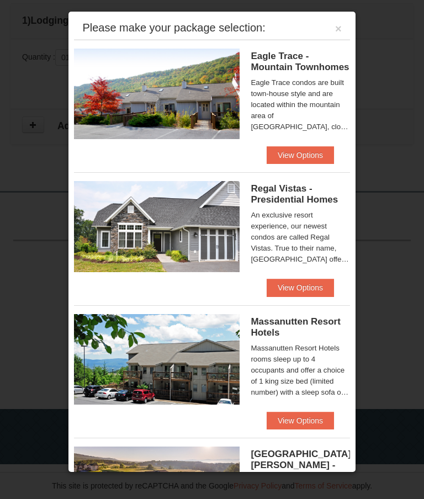  Describe the element at coordinates (300, 370) in the screenshot. I see `div: Massanutten Resort Hotels rooms sleep up to 4 occupants and offer a choice of 1 king size bed (li...` at that location.